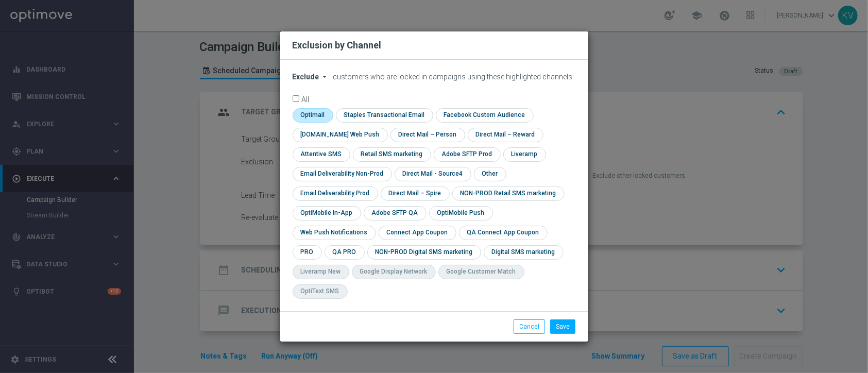 This screenshot has height=373, width=868. I want to click on div: OptiText SMS, so click(320, 291).